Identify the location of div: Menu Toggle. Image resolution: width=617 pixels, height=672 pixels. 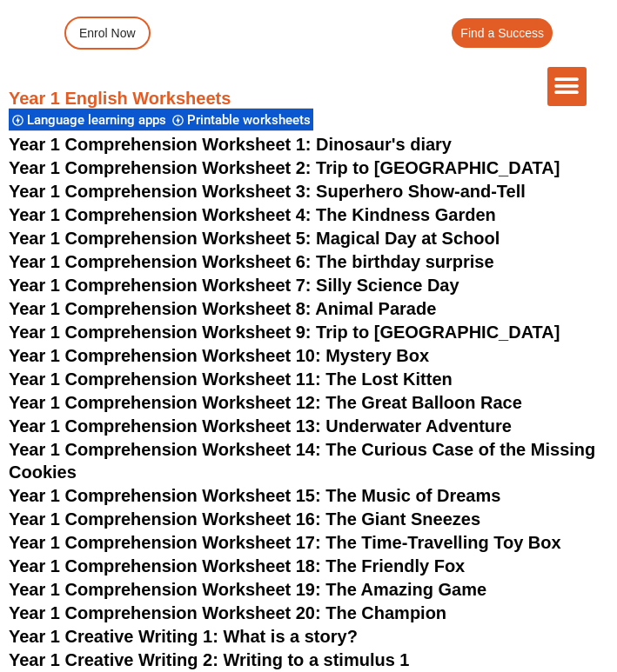
(567, 86).